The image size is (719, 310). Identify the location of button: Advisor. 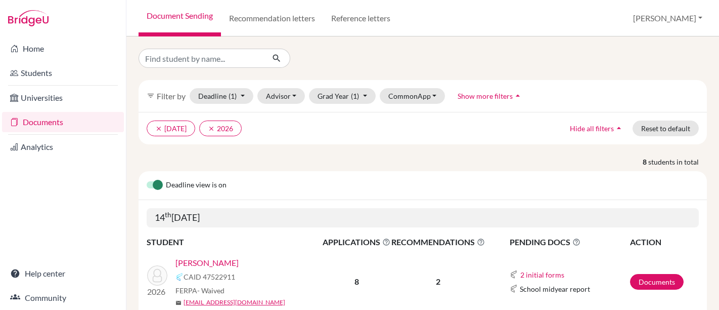
(281, 96).